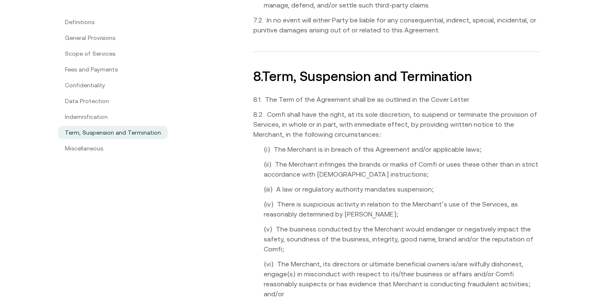  Describe the element at coordinates (397, 124) in the screenshot. I see `p: 8.2. Comfi shall have the right, at its sole discretion, to suspend or terminate the provision of...` at that location.